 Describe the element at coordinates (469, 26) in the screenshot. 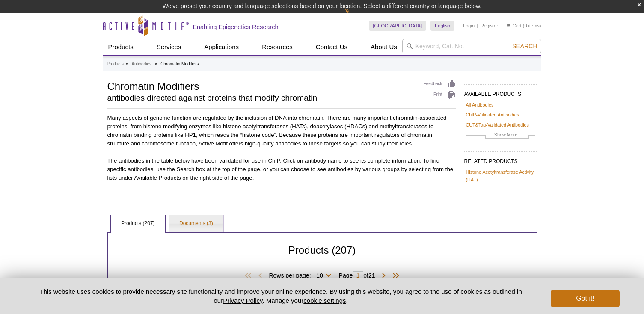

I see `a: Login` at that location.